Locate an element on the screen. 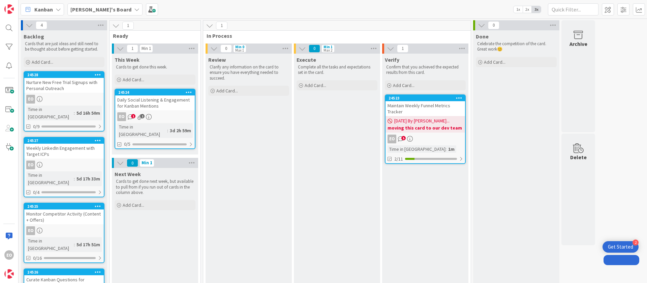  div: Daily Social Listening & Engagement for Kanban Mentions is located at coordinates (155, 103).